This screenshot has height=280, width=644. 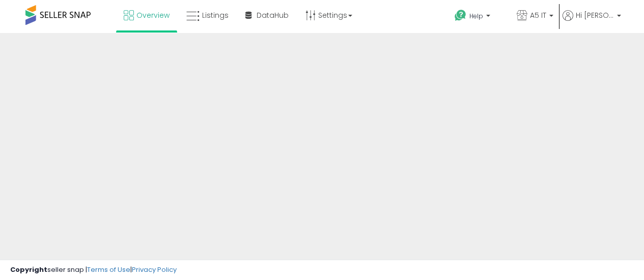 What do you see at coordinates (93, 270) in the screenshot?
I see `div: seller snap | |` at bounding box center [93, 270].